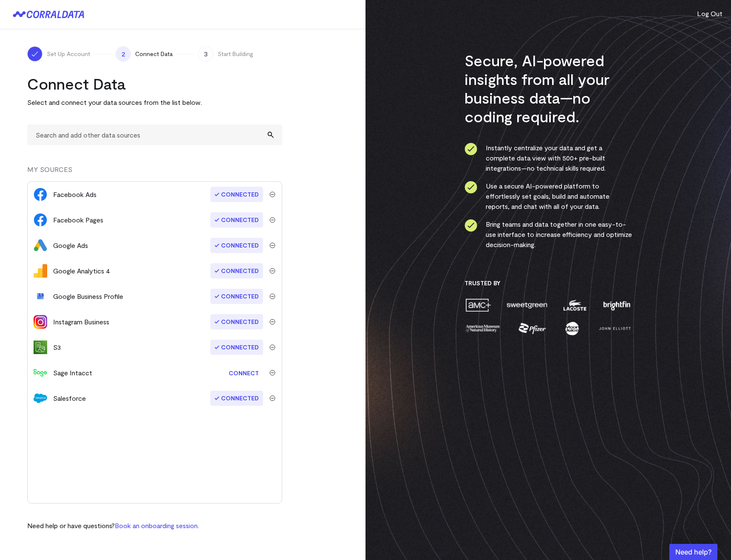  I want to click on p: Need help or have questions?, so click(113, 526).